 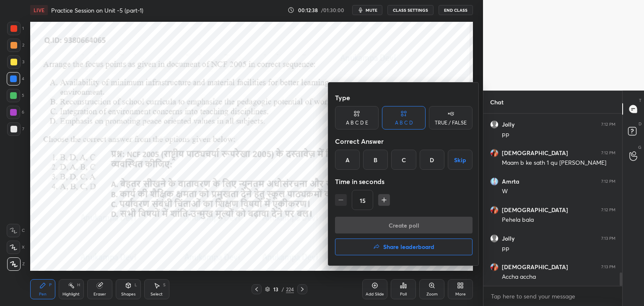 What do you see at coordinates (357, 123) in the screenshot?
I see `div: A B C D E` at bounding box center [357, 123].